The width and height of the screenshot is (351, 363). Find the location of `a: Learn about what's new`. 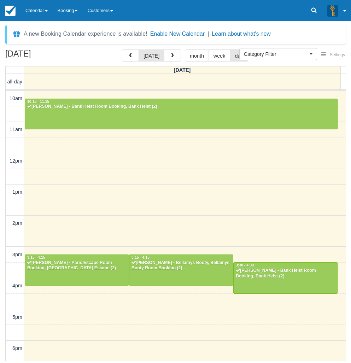

a: Learn about what's new is located at coordinates (241, 34).